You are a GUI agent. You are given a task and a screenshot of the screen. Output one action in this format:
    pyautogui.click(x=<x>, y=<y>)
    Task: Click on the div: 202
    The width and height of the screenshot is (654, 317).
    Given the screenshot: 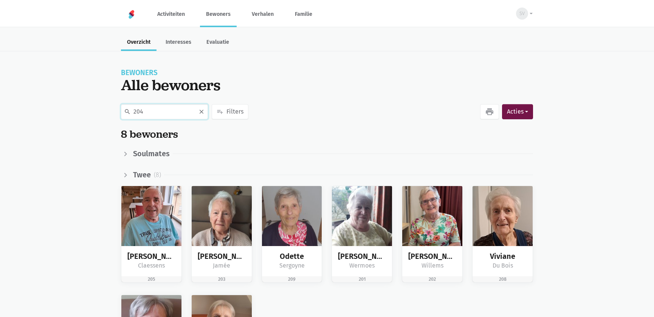 What is the action you would take?
    pyautogui.click(x=432, y=280)
    